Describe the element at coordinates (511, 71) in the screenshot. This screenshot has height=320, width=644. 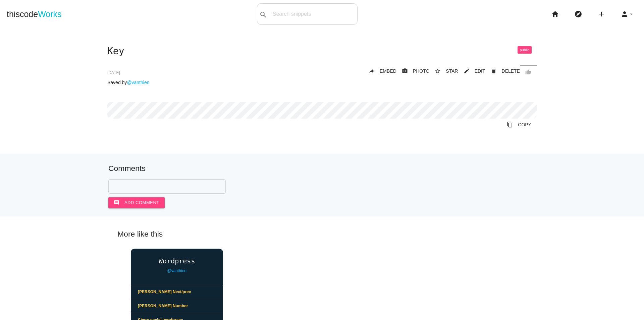
I see `span: DELETE` at that location.